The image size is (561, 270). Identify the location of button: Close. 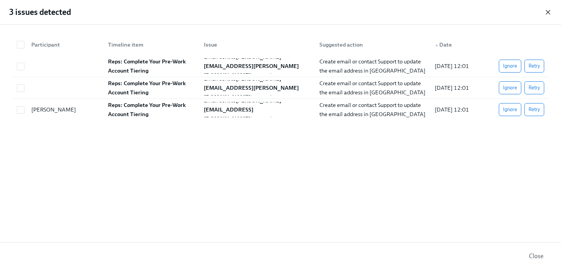
(536, 256).